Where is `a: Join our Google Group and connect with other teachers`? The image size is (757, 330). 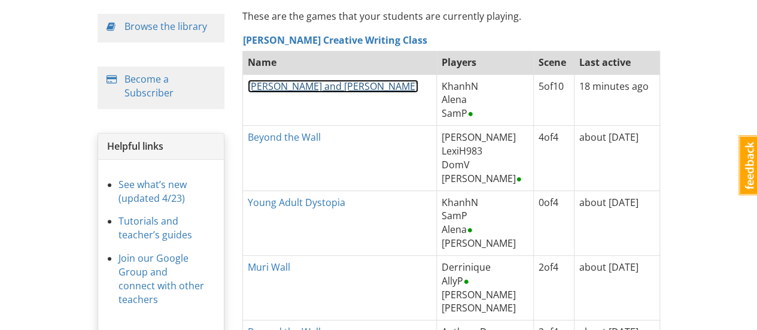
a: Join our Google Group and connect with other teachers is located at coordinates (161, 278).